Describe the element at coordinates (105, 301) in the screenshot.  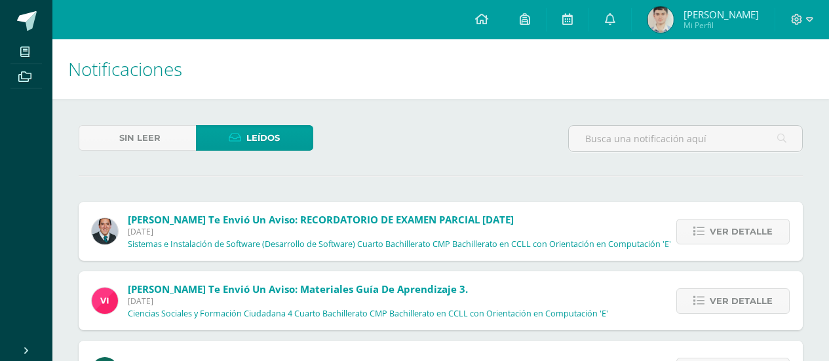
I see `img: bd6d0aa147d20350c4821b7c643124fa.png` at that location.